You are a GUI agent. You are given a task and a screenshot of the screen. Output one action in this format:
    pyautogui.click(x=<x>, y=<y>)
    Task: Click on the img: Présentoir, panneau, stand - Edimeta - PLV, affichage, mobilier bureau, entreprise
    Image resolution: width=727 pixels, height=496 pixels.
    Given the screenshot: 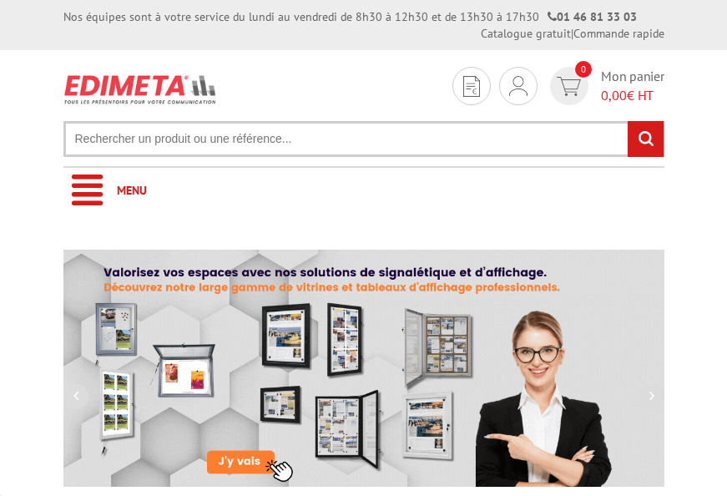 What is the action you would take?
    pyautogui.click(x=140, y=89)
    